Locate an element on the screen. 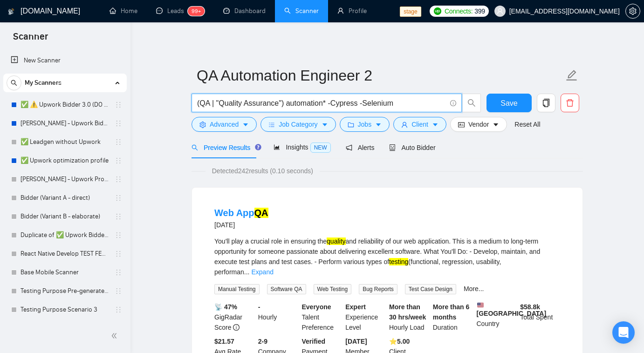  a: homeHome is located at coordinates (123, 11).